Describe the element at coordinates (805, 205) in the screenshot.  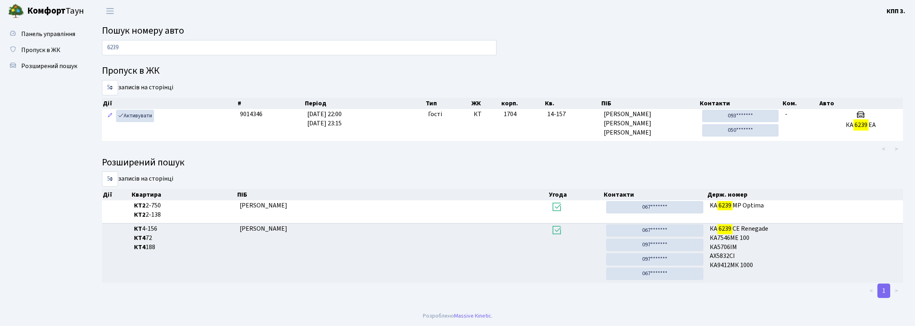
I see `span: KA MP Optima` at that location.